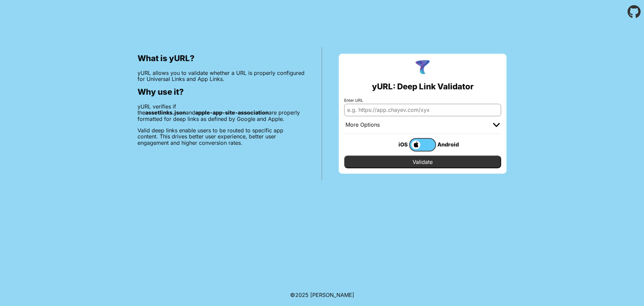 This screenshot has width=644, height=306. I want to click on p: yURL verifies if the and are properly formatted for deep links as defined by Google and Apple., so click(221, 112).